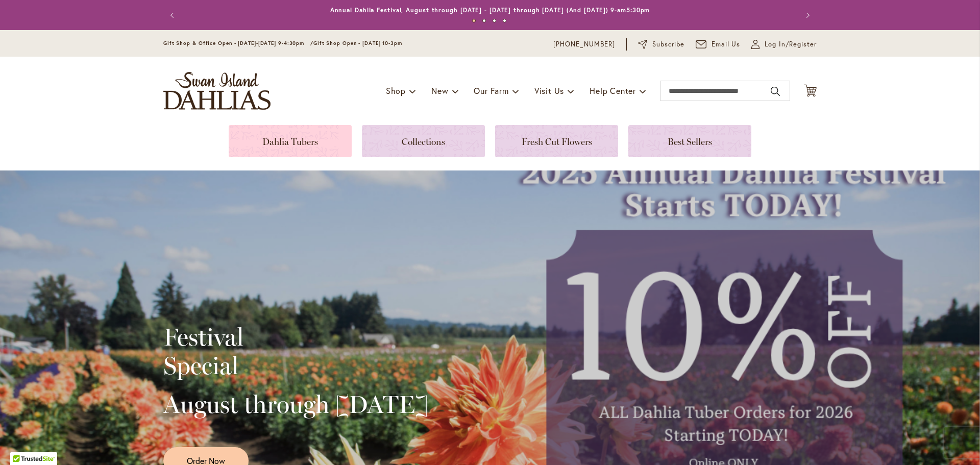  I want to click on span: New, so click(439, 90).